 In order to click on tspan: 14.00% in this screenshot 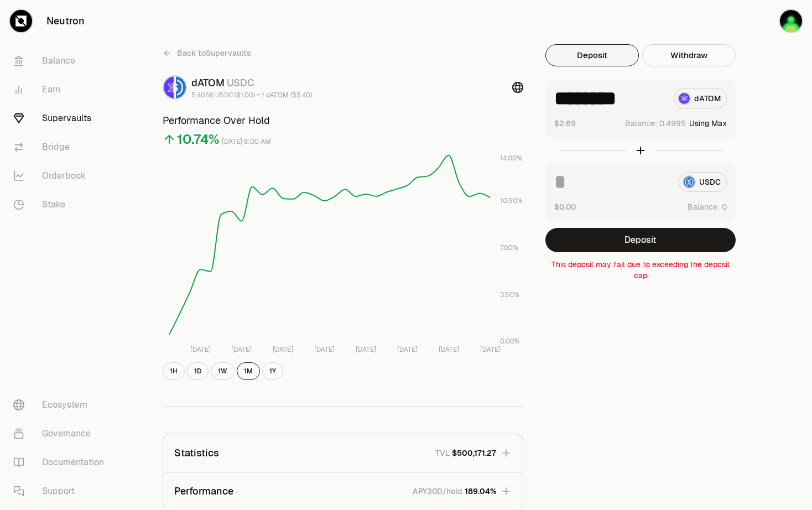, I will do `click(512, 158)`.